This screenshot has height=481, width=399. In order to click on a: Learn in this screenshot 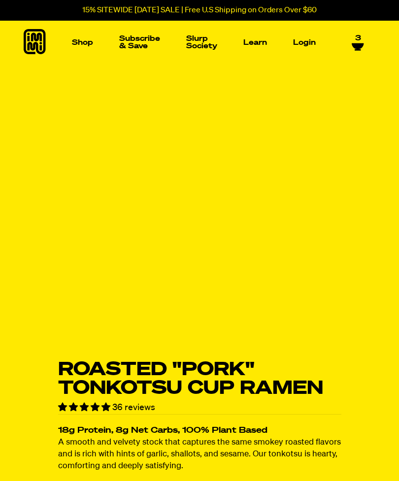, I will do `click(255, 42)`.